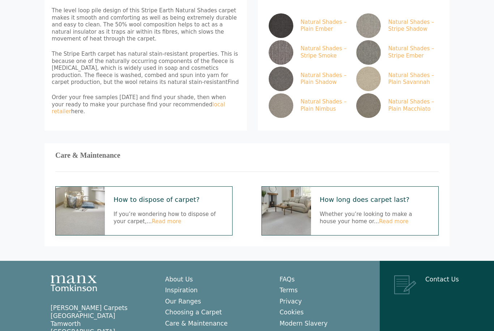 The width and height of the screenshot is (494, 331). Describe the element at coordinates (369, 53) in the screenshot. I see `img: Cream & Grey Stripe` at that location.